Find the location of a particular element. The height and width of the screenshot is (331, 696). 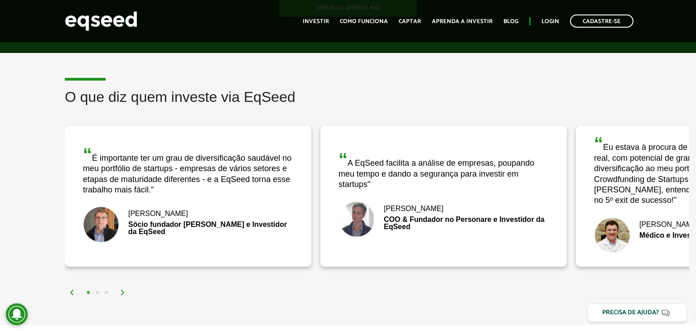

button: 1 of 2 is located at coordinates (88, 293).